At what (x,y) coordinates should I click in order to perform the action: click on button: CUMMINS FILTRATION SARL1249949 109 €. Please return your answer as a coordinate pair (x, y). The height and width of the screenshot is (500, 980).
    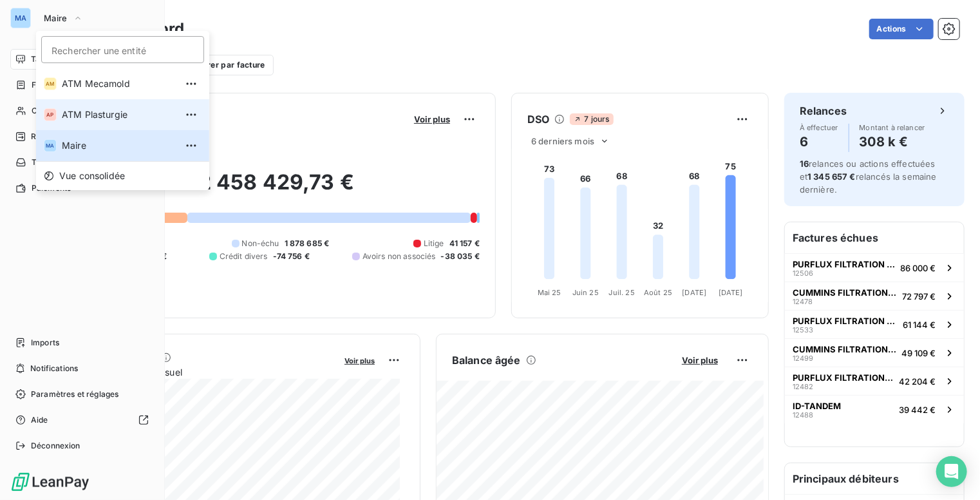
    Looking at the image, I should click on (874, 352).